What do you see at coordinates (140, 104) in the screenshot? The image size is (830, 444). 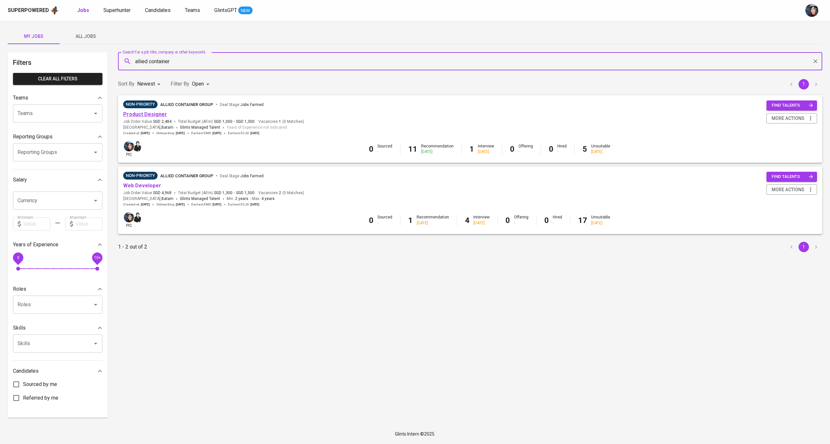 I see `span: Non-Priority` at bounding box center [140, 104].